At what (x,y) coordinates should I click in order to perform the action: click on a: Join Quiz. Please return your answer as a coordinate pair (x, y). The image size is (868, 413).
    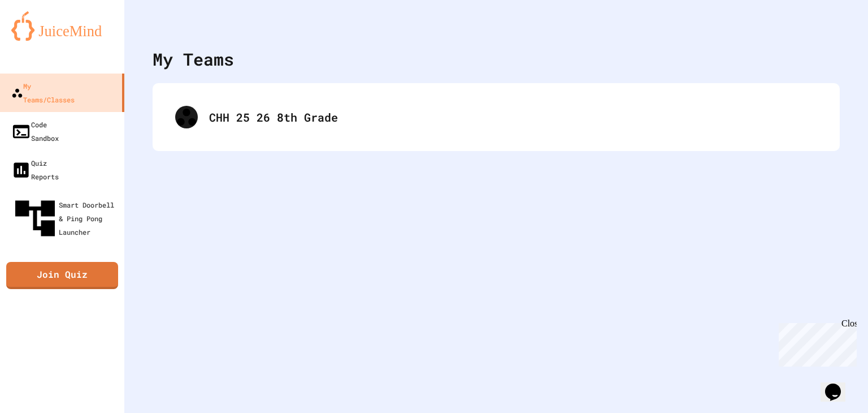
    Looking at the image, I should click on (62, 275).